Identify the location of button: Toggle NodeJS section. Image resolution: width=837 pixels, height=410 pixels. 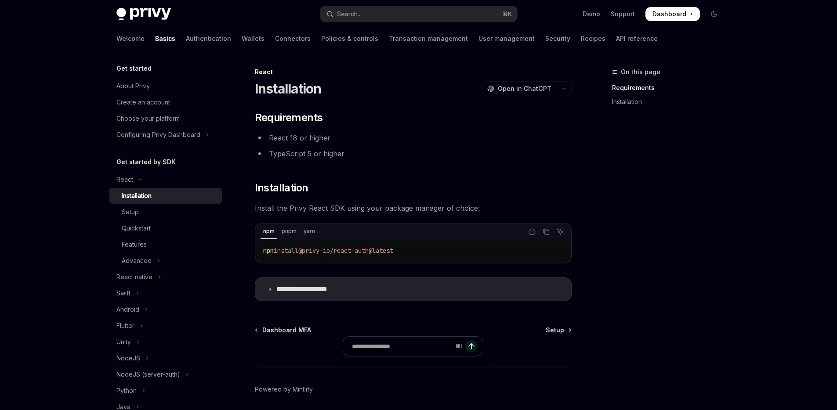
(166, 358).